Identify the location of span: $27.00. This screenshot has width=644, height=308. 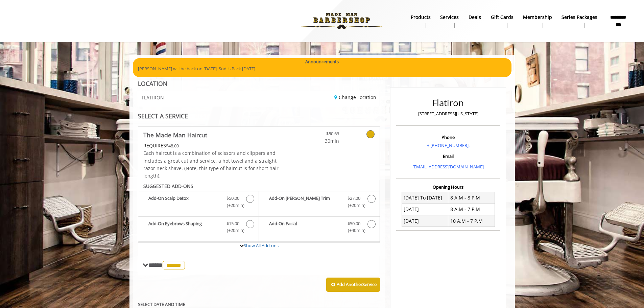
(354, 198).